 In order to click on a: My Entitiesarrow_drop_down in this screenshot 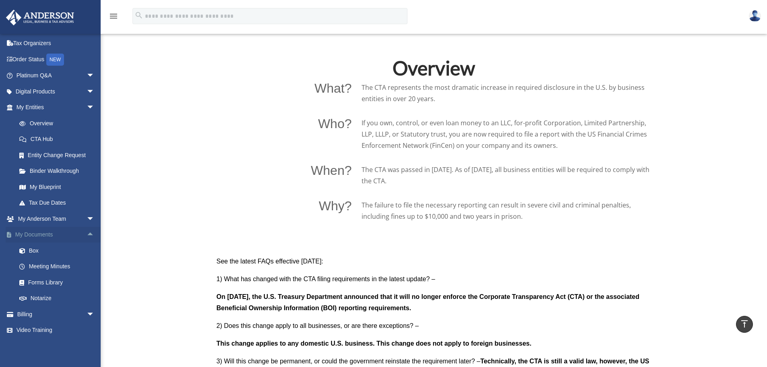, I will do `click(56, 107)`.